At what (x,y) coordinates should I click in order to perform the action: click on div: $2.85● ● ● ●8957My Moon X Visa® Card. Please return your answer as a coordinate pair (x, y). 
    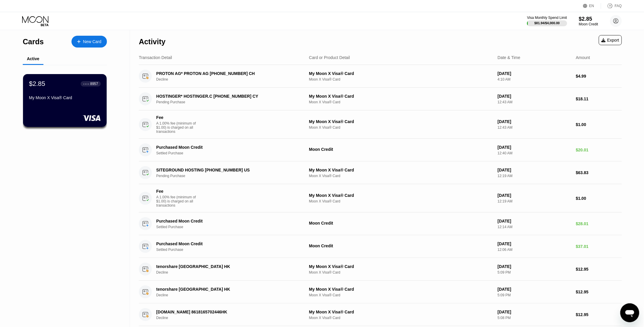
    Looking at the image, I should click on (65, 100).